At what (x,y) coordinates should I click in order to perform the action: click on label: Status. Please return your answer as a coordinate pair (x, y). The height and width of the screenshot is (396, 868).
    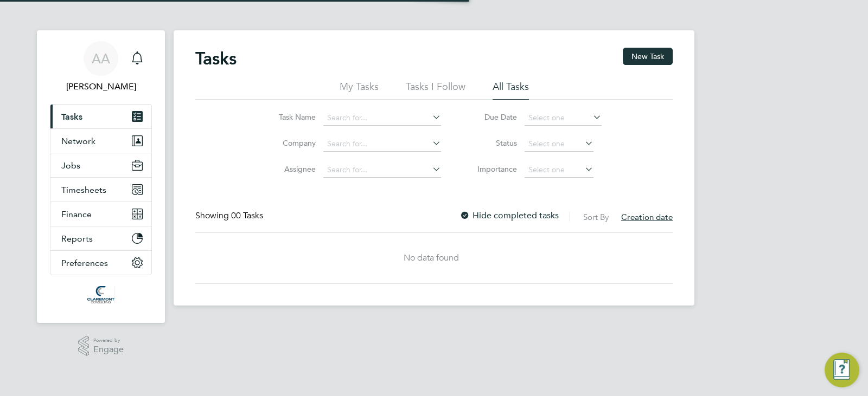
    Looking at the image, I should click on (492, 143).